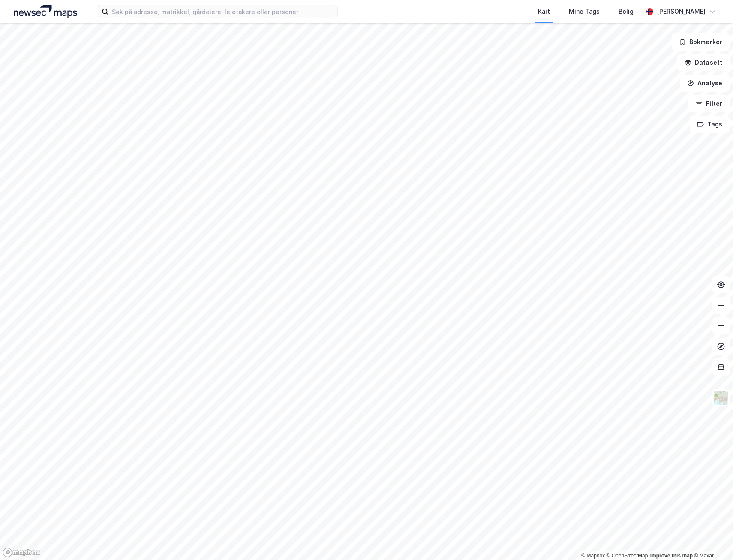  What do you see at coordinates (671, 556) in the screenshot?
I see `a: Improve this map` at bounding box center [671, 556].